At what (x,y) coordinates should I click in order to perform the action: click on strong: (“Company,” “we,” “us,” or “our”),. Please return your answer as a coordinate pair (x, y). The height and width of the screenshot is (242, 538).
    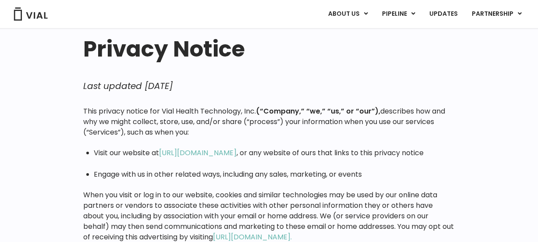
    Looking at the image, I should click on (318, 111).